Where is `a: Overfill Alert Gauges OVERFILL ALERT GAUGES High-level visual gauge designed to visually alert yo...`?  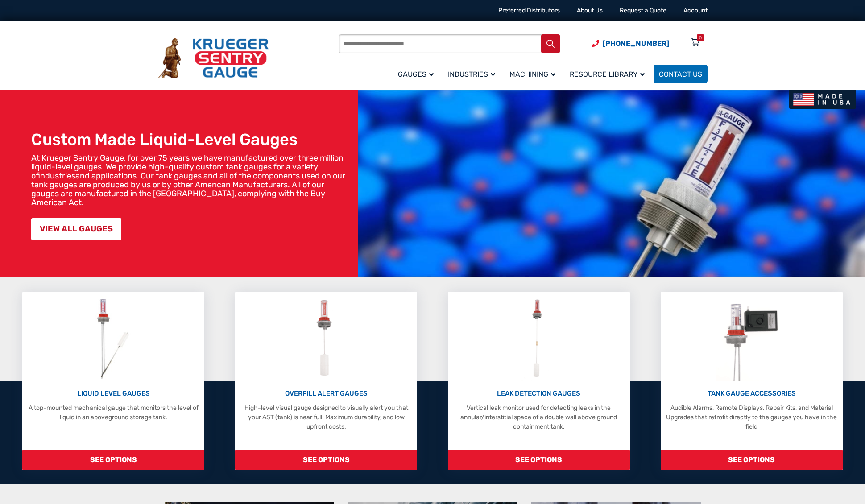 a: Overfill Alert Gauges OVERFILL ALERT GAUGES High-level visual gauge designed to visually alert yo... is located at coordinates (326, 381).